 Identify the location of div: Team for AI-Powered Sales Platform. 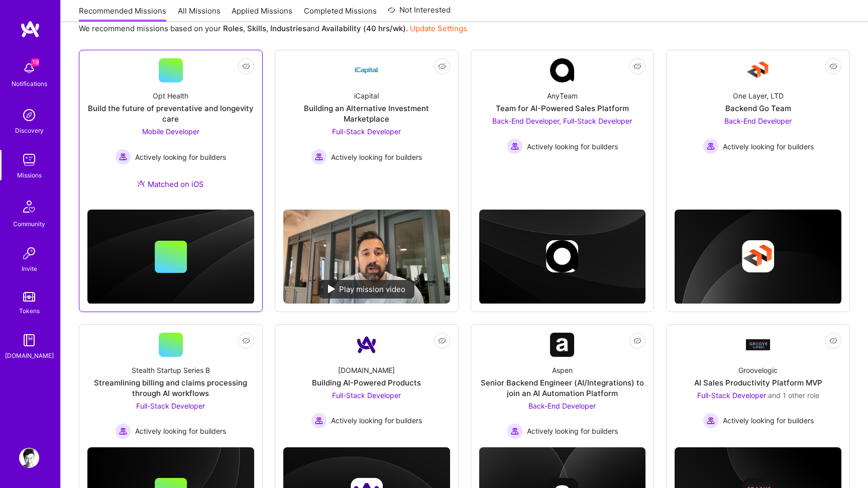
(562, 108).